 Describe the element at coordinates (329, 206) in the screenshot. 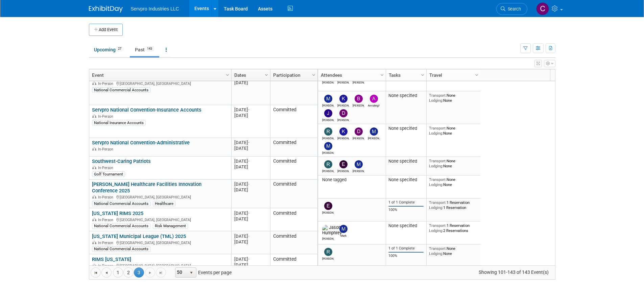

I see `img: Edward Plocek` at that location.